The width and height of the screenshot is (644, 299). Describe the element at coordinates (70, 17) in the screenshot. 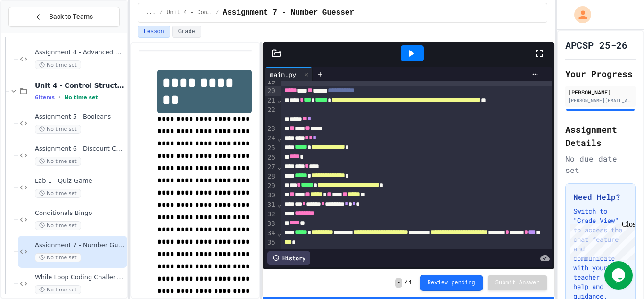

I see `span: Back to Teams` at that location.